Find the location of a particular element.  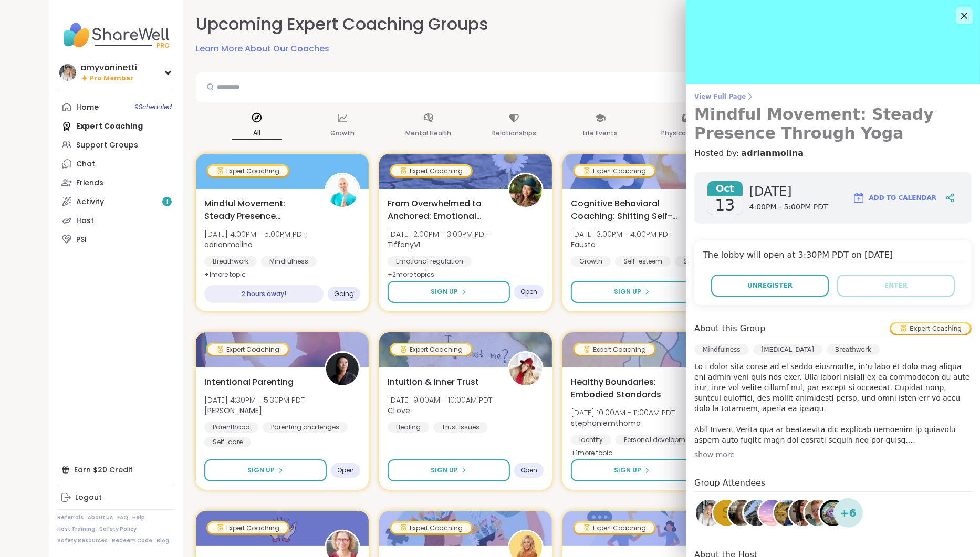

img: megquinn is located at coordinates (818, 513).